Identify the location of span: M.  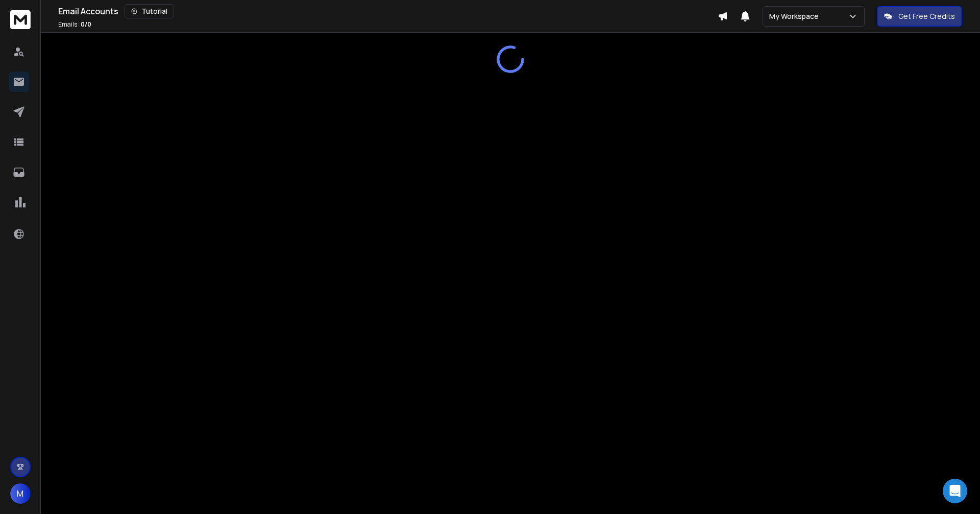
(20, 494).